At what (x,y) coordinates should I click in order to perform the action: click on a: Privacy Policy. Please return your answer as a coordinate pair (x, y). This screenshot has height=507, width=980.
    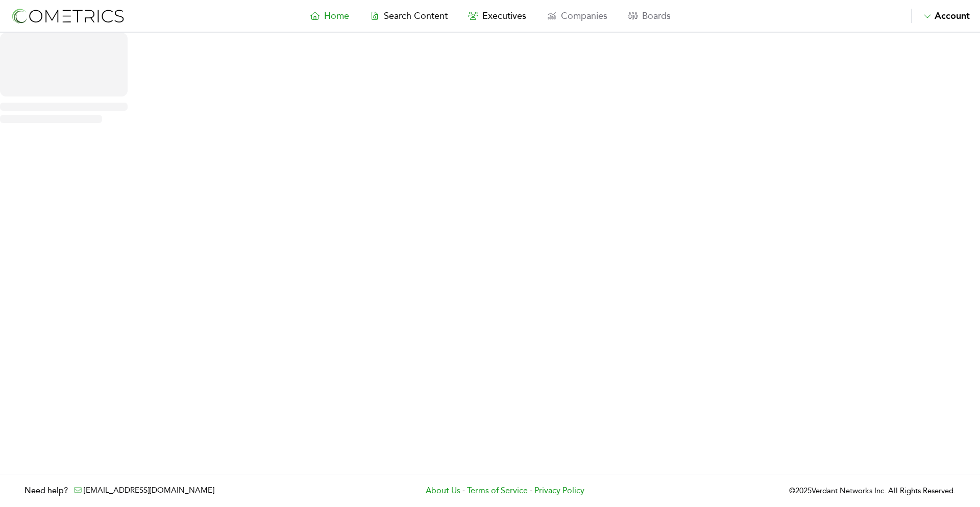
    Looking at the image, I should click on (559, 490).